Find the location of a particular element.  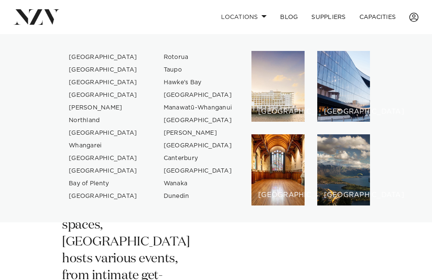

a: Rotorua is located at coordinates (198, 57).